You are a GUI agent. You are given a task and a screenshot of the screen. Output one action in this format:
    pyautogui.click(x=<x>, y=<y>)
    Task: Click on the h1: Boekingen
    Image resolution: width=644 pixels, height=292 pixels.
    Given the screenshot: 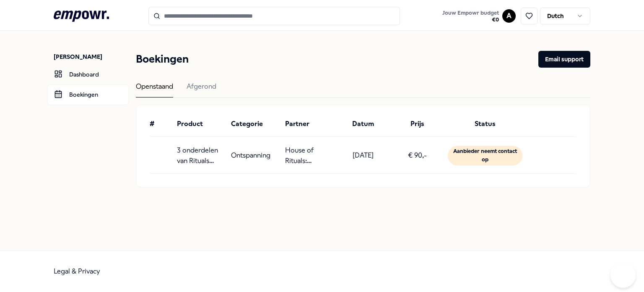 What is the action you would take?
    pyautogui.click(x=163, y=59)
    